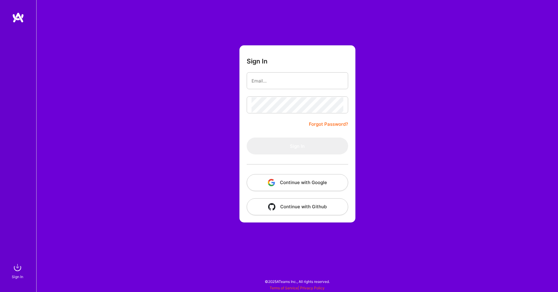 The image size is (558, 292). I want to click on img: logo, so click(18, 18).